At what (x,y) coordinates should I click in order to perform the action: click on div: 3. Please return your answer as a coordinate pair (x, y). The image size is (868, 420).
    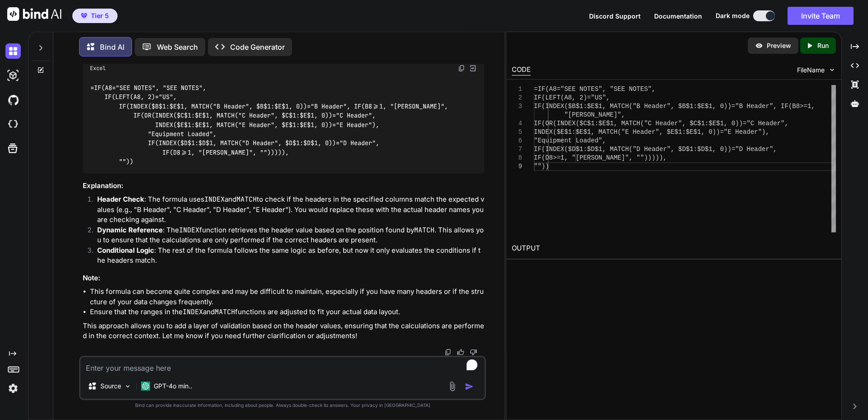
    Looking at the image, I should click on (517, 106).